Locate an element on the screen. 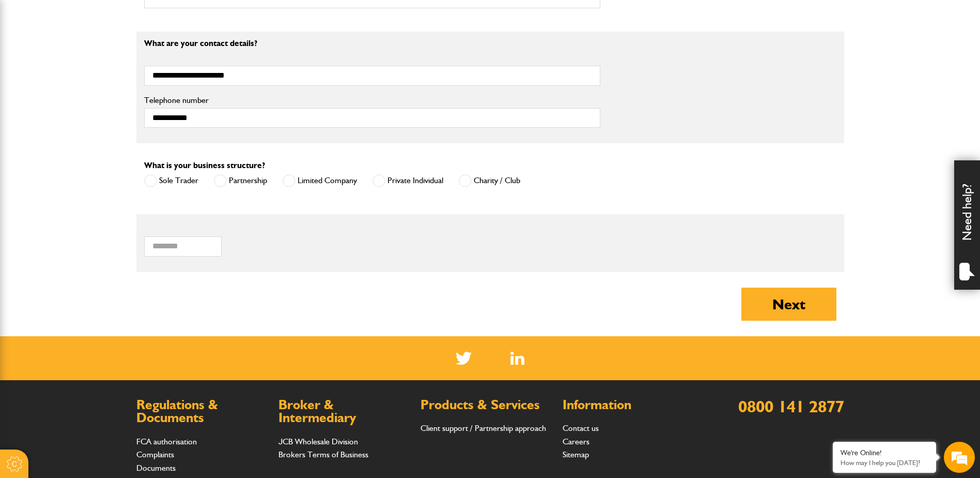  a: Documents is located at coordinates (156, 467).